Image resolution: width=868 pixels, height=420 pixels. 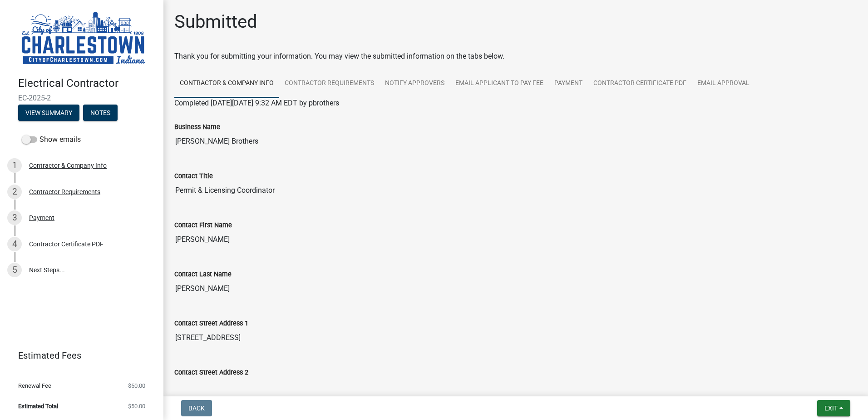 What do you see at coordinates (67, 244) in the screenshot?
I see `div: Contractor Certificate PDF` at bounding box center [67, 244].